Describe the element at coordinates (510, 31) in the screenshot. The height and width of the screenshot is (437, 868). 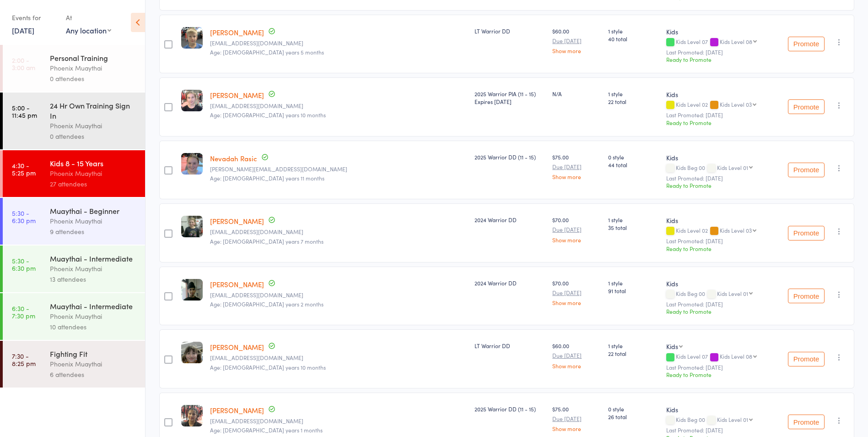
I see `div: LT Warrior DD` at that location.